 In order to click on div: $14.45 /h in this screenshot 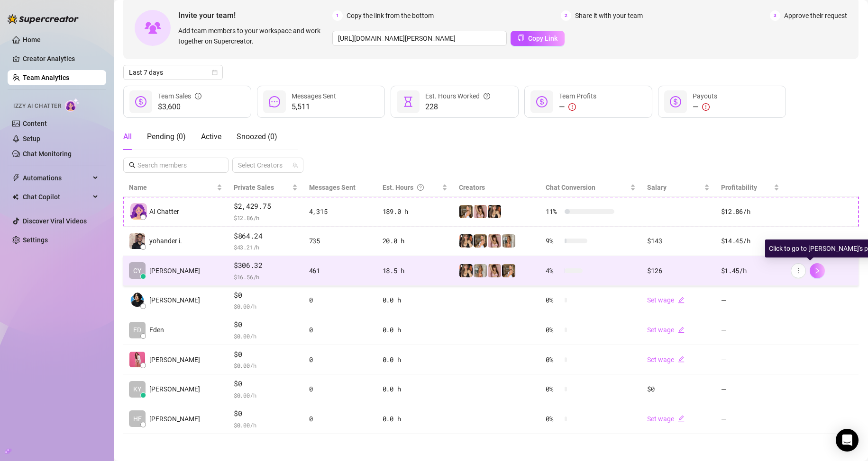, I will do `click(750, 241)`.